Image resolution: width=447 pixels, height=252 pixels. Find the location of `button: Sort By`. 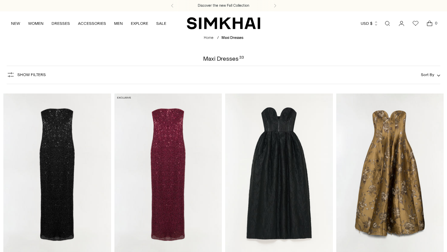

button: Sort By is located at coordinates (430, 75).